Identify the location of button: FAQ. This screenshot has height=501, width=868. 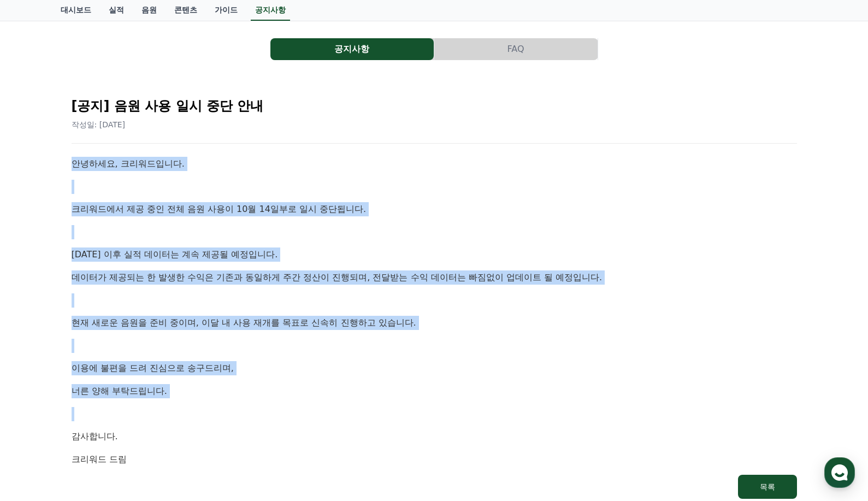
(516, 49).